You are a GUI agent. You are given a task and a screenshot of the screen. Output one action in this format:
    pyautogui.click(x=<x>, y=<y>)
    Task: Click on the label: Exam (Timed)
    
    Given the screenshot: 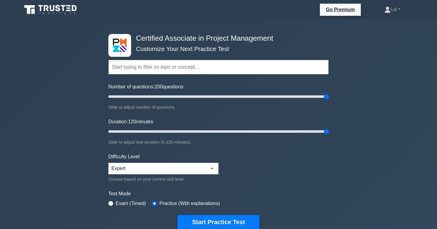 What is the action you would take?
    pyautogui.click(x=131, y=203)
    